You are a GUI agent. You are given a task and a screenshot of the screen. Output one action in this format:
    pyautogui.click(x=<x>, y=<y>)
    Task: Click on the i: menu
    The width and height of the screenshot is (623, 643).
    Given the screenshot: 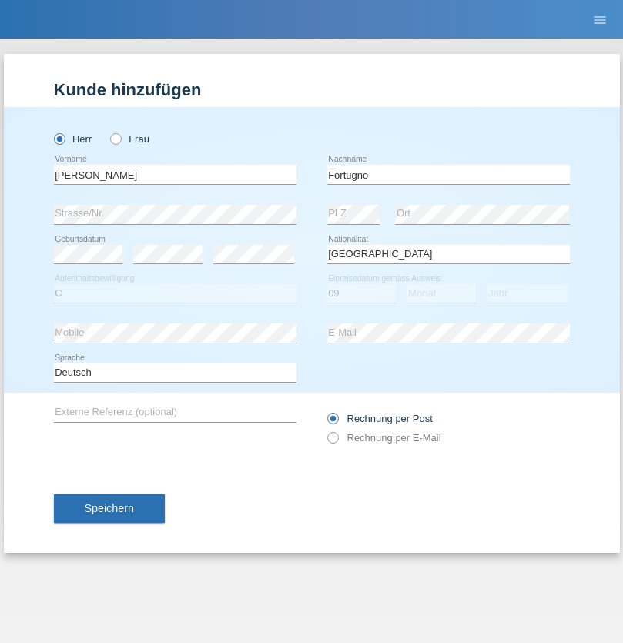 What is the action you would take?
    pyautogui.click(x=600, y=20)
    